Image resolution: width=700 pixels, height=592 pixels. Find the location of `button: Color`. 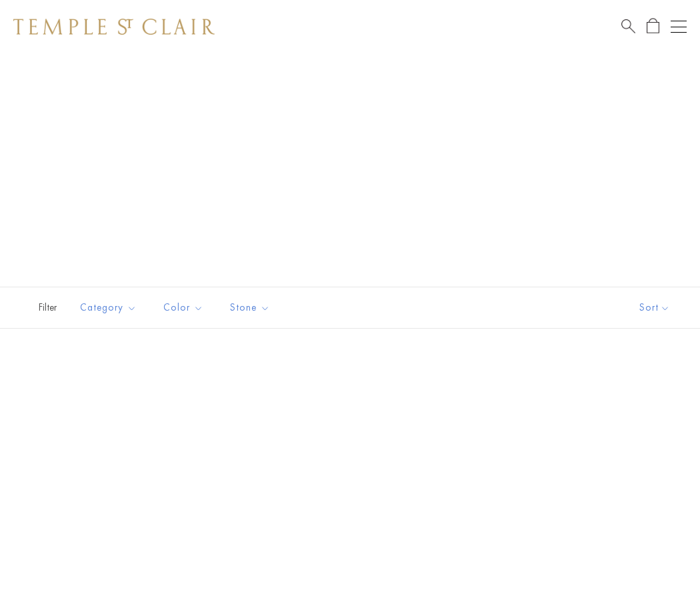

button: Color is located at coordinates (183, 308).